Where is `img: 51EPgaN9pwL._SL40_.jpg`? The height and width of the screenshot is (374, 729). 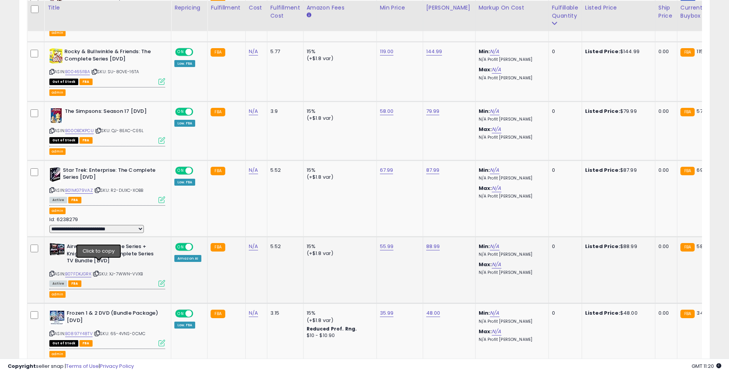 img: 51EPgaN9pwL._SL40_.jpg is located at coordinates (57, 318).